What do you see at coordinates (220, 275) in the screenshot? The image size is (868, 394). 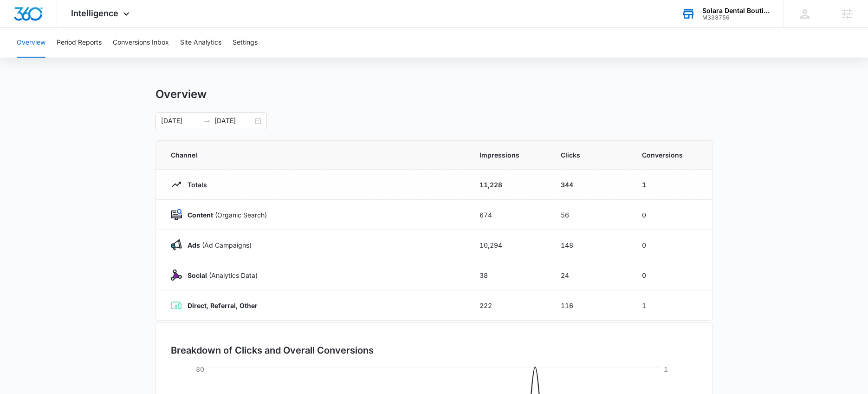 I see `p: (Analytics Data)` at bounding box center [220, 275].